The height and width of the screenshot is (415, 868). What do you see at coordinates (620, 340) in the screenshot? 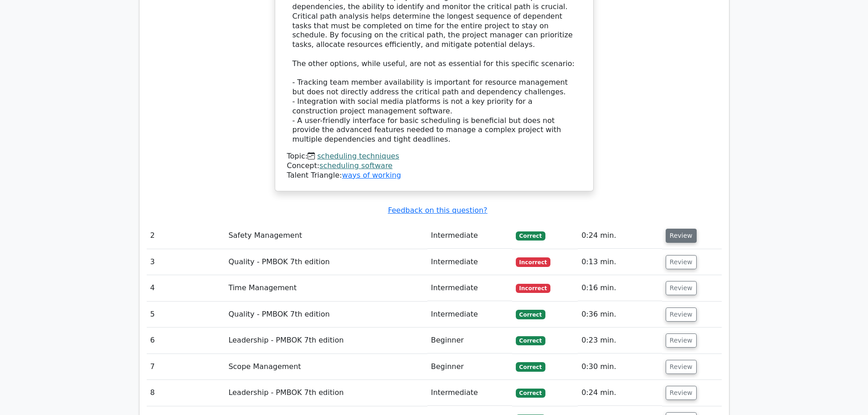
I see `td: 0:23 min.` at bounding box center [620, 340].